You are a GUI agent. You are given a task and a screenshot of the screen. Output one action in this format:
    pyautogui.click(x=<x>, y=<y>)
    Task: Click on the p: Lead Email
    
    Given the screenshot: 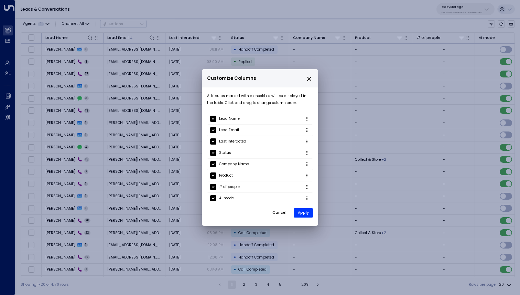 What is the action you would take?
    pyautogui.click(x=229, y=130)
    